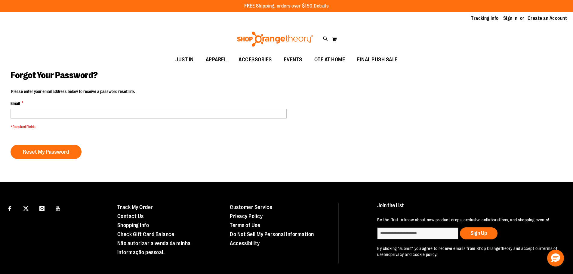 The width and height of the screenshot is (573, 274). I want to click on a: Tracking Info, so click(485, 18).